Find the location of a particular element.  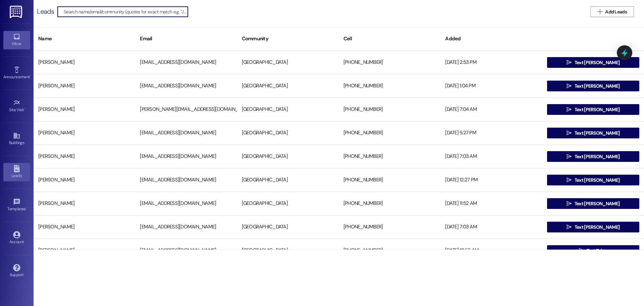

button: Add Leads is located at coordinates (612, 12).